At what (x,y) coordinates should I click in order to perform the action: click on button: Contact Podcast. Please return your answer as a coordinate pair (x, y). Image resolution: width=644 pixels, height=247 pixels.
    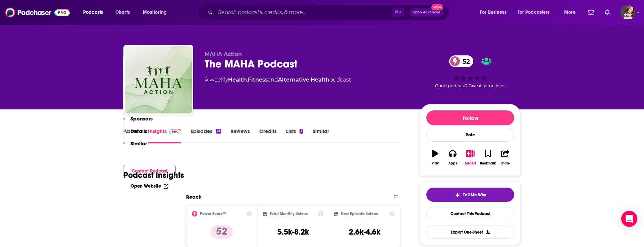
    Looking at the image, I should click on (149, 171).